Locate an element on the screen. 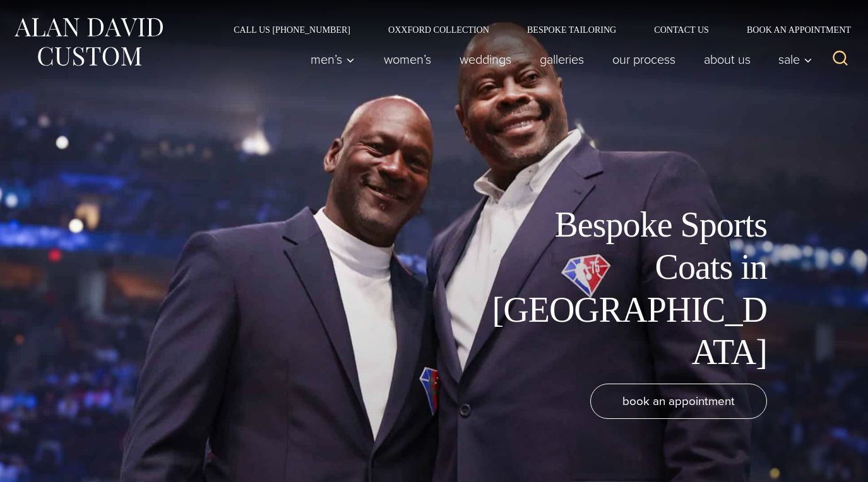 Image resolution: width=868 pixels, height=482 pixels. a: About Us is located at coordinates (727, 59).